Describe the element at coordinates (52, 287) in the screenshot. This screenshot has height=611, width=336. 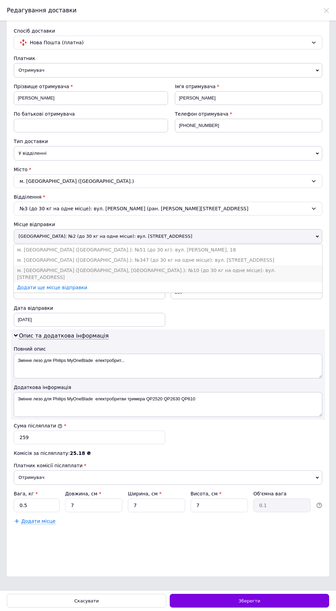
I see `a: Додати ще місце відправки` at that location.